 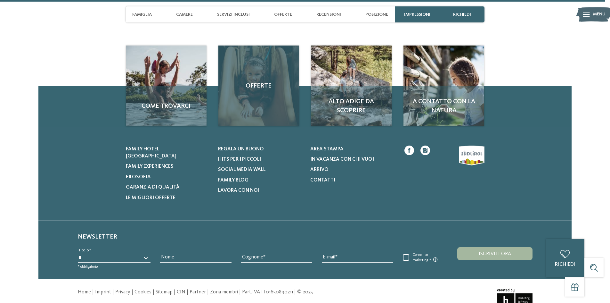 What do you see at coordinates (342, 159) in the screenshot?
I see `span: In vacanza con chi vuoi` at bounding box center [342, 159].